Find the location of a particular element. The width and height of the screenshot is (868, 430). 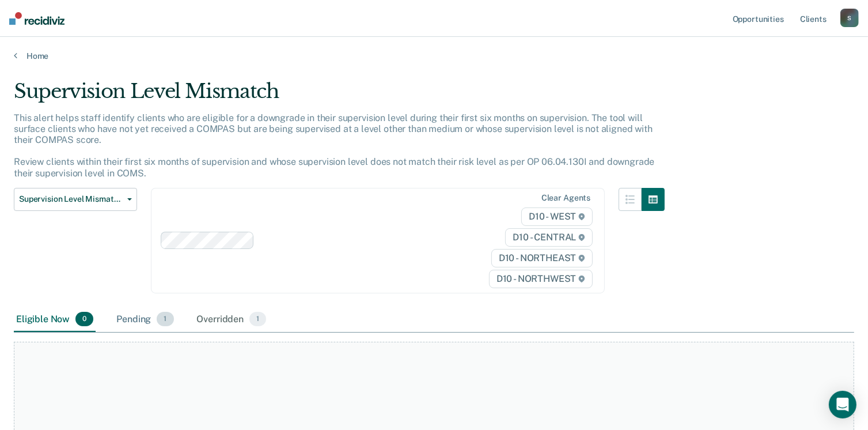

span: D10 - NORTHWEST is located at coordinates (540, 279).